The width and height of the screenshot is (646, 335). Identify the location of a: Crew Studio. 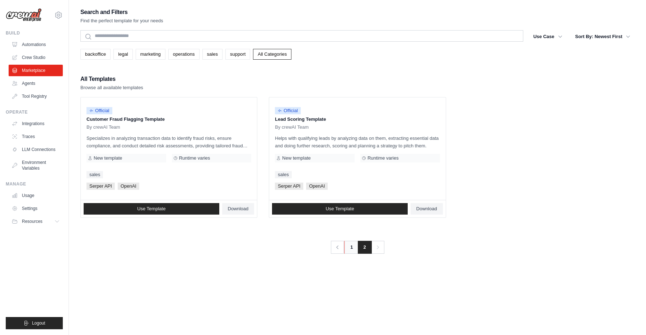
(36, 57).